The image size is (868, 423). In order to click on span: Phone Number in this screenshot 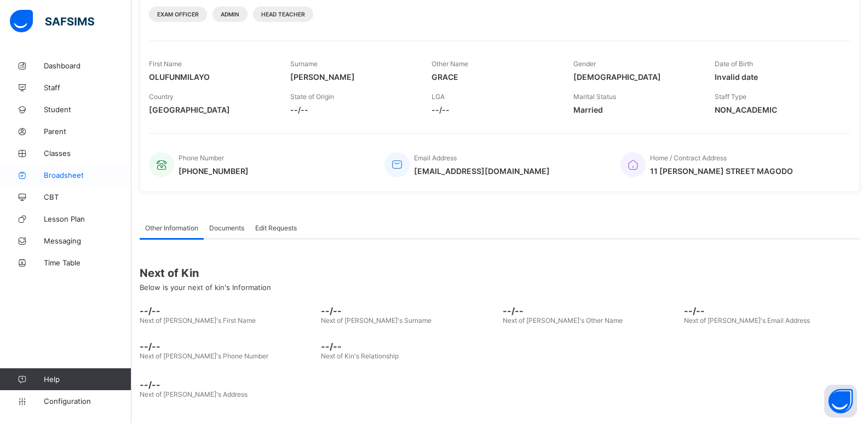, I will do `click(201, 157)`.